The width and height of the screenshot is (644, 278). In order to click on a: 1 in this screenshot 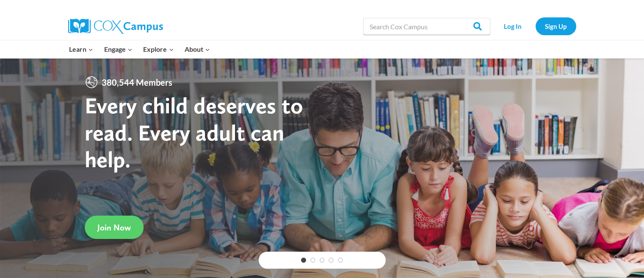, I will do `click(303, 260)`.